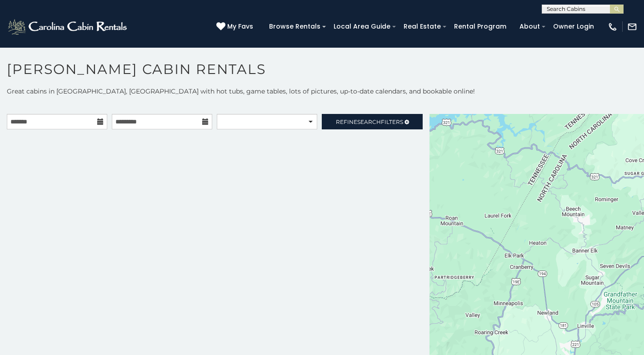 The image size is (644, 355). What do you see at coordinates (613, 27) in the screenshot?
I see `img: phone-regular-white.png` at bounding box center [613, 27].